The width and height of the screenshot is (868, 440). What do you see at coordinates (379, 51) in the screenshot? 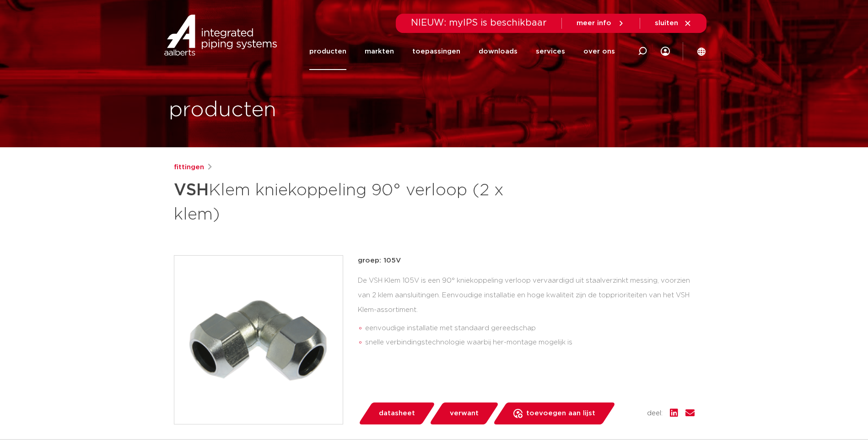
I see `a: markten` at bounding box center [379, 51].